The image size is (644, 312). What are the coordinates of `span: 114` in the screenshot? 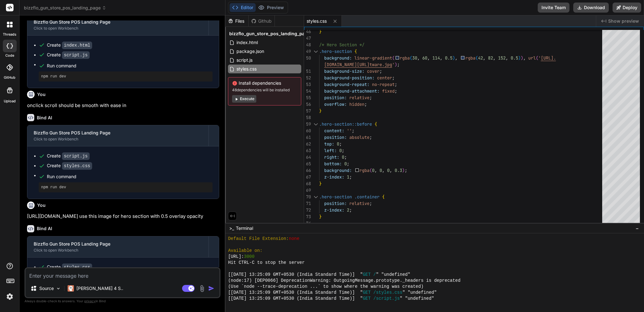 It's located at (436, 58).